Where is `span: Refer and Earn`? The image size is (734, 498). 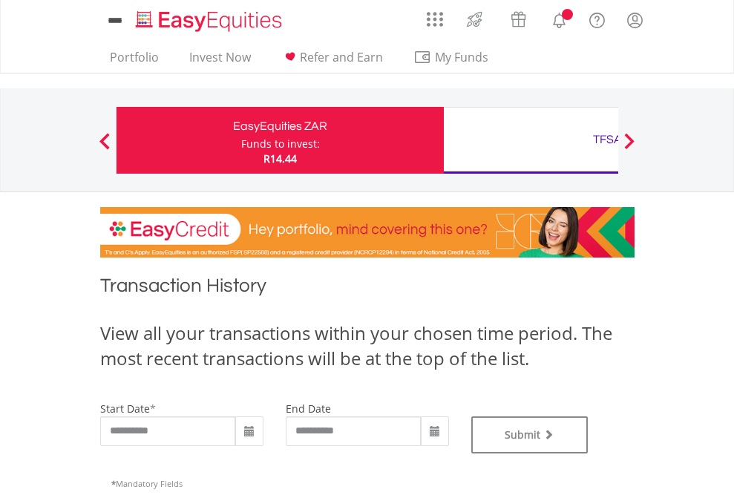
span: Refer and Earn is located at coordinates (341, 57).